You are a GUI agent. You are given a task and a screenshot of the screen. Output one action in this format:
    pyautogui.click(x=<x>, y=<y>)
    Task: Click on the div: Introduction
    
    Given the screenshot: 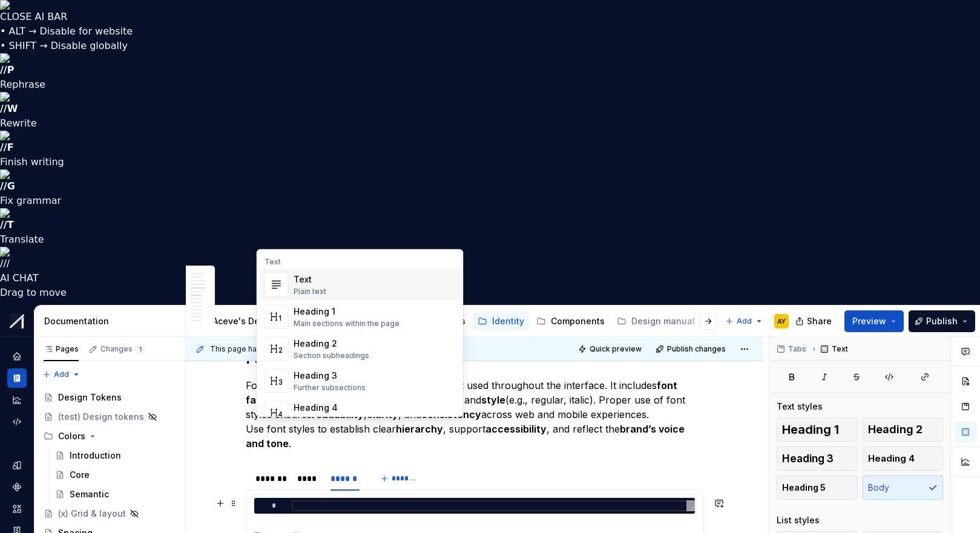 What is the action you would take?
    pyautogui.click(x=95, y=456)
    